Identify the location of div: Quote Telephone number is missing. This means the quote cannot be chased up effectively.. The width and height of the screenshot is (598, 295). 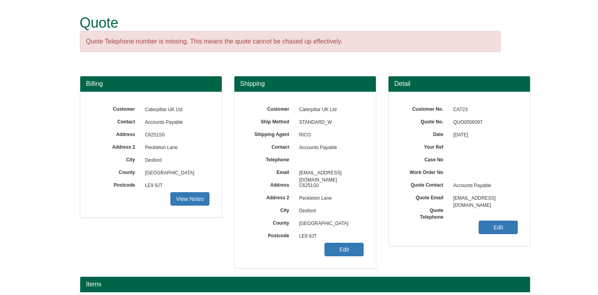
(290, 41).